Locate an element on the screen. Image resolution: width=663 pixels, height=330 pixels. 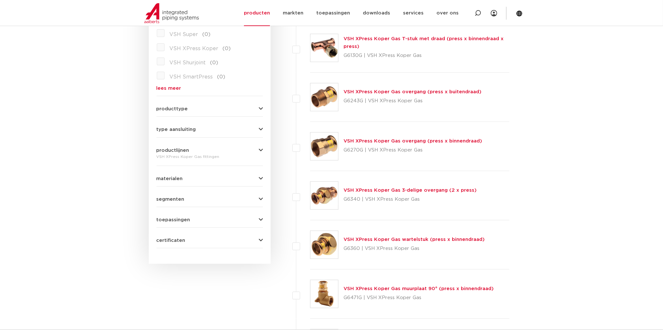
img: Thumbnail for VSH XPress Koper Gas wartelstuk (press x binnendraad) is located at coordinates (324, 244).